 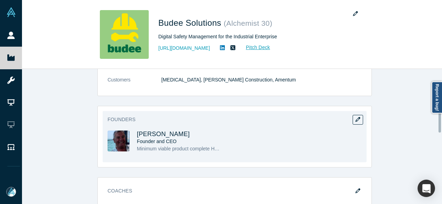 I want to click on small: ( Alchemist 30 ), so click(x=248, y=23).